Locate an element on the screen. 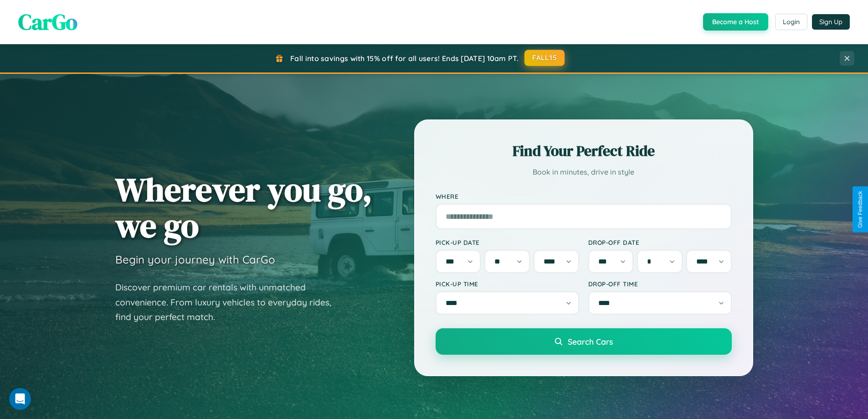  label: Drop-off Time is located at coordinates (660, 284).